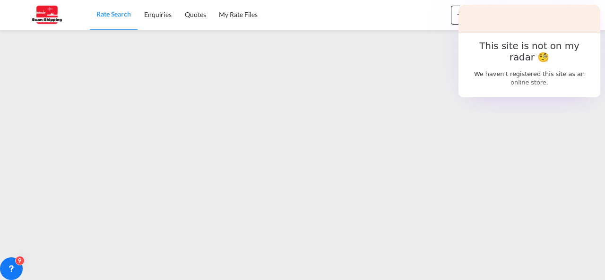 The height and width of the screenshot is (280, 605). What do you see at coordinates (472, 14) in the screenshot?
I see `span: New` at bounding box center [472, 14].